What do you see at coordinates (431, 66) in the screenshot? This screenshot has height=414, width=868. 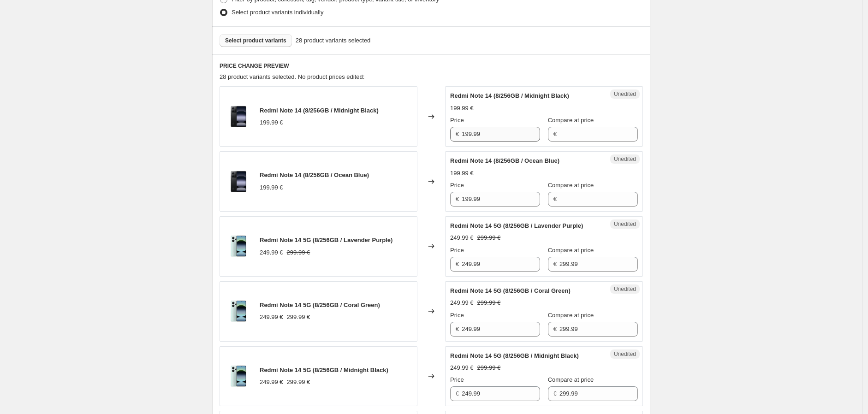 I see `h6: PRICE CHANGE PREVIEW` at bounding box center [431, 66].